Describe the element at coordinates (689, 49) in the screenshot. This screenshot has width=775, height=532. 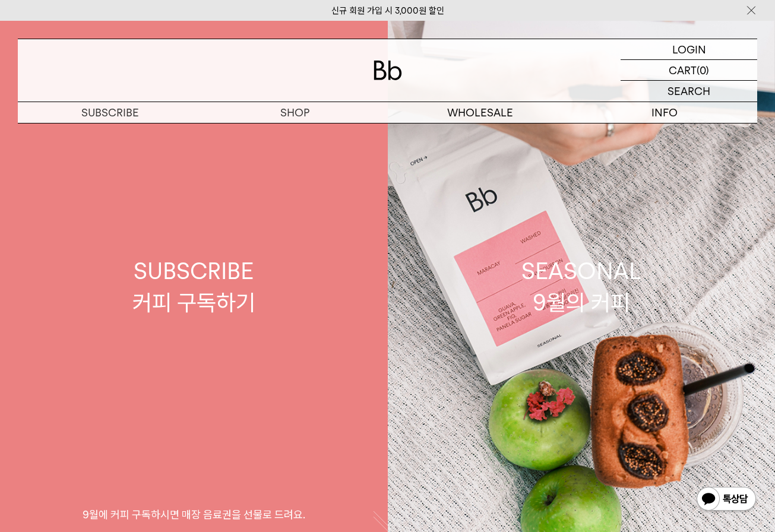
I see `a: LOGIN` at that location.